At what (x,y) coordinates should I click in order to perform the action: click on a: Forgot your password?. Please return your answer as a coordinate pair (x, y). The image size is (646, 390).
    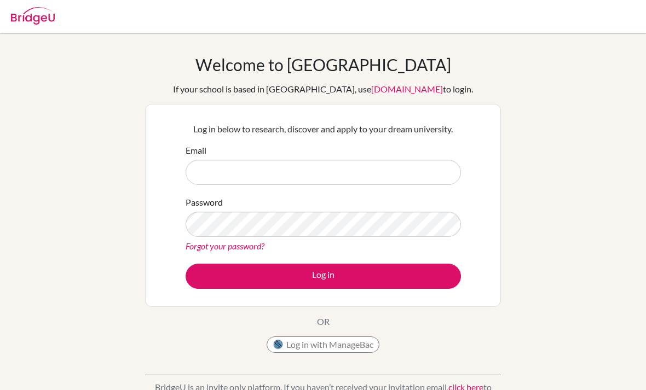
    Looking at the image, I should click on (225, 246).